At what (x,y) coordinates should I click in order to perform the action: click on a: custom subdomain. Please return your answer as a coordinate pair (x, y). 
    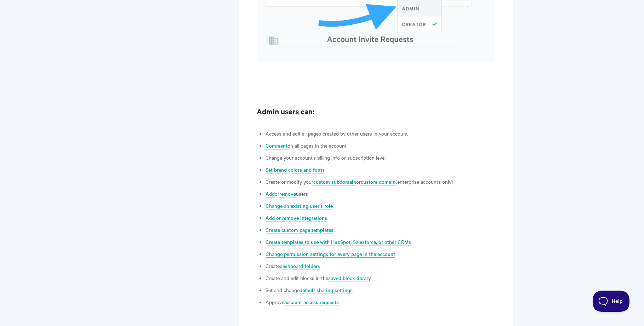
    Looking at the image, I should click on (335, 182).